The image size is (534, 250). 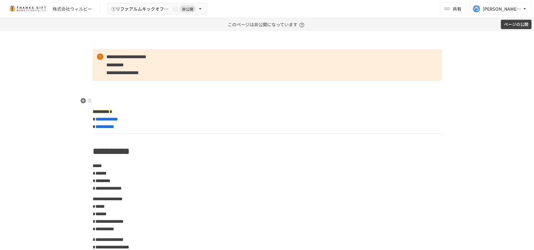 I want to click on p: このページは非公開になっています, so click(x=267, y=24).